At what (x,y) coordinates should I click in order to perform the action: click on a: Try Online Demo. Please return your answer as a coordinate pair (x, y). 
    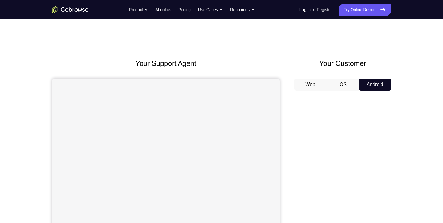
    Looking at the image, I should click on (365, 10).